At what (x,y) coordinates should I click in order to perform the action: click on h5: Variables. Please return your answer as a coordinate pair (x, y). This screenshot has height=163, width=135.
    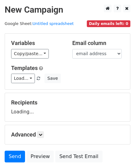
    Looking at the image, I should click on (37, 43).